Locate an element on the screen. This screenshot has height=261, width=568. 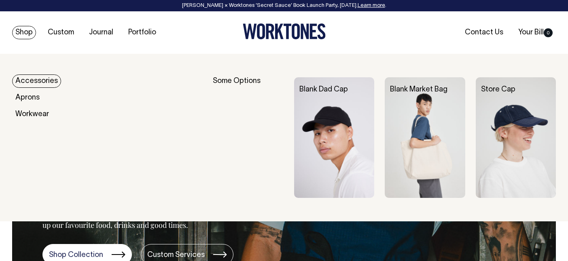
img: Blank Dad Cap is located at coordinates (334, 138).